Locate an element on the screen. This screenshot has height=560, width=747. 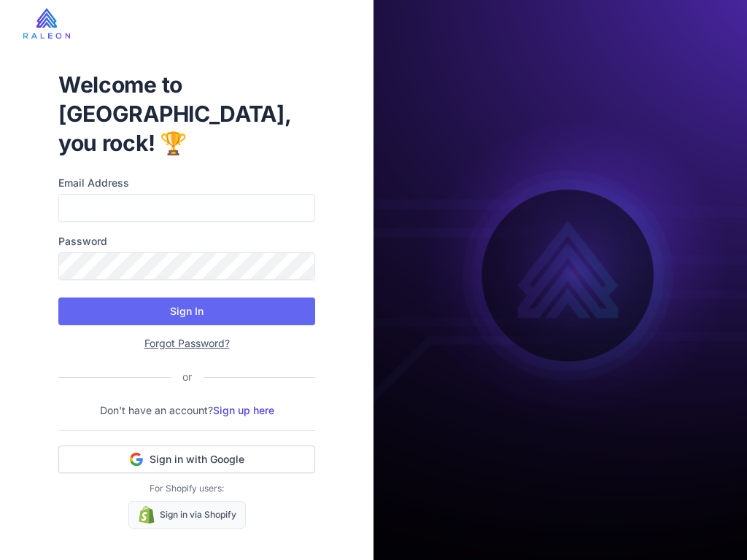
button: Sign in with Google is located at coordinates (187, 459).